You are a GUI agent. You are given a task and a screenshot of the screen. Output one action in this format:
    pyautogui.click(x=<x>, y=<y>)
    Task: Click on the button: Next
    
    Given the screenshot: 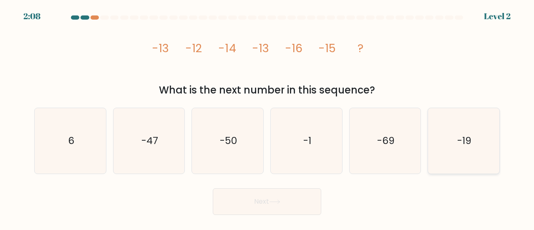 What is the action you would take?
    pyautogui.click(x=267, y=202)
    